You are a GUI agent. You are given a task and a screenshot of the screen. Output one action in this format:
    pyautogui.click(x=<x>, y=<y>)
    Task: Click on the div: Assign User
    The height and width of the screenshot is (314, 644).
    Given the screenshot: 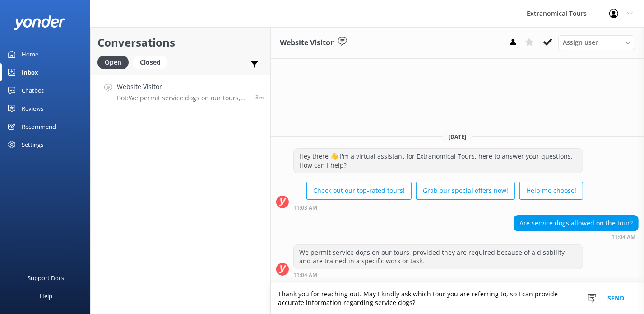 What is the action you would take?
    pyautogui.click(x=597, y=42)
    